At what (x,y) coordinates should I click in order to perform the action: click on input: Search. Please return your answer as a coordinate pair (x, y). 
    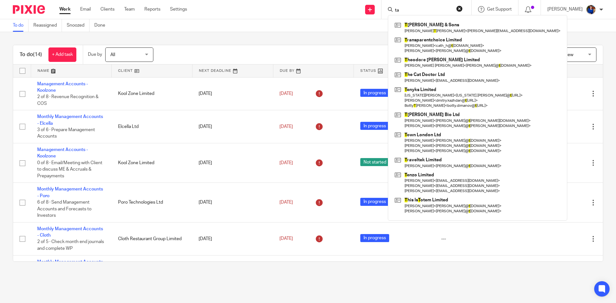
    Looking at the image, I should click on (423, 11).